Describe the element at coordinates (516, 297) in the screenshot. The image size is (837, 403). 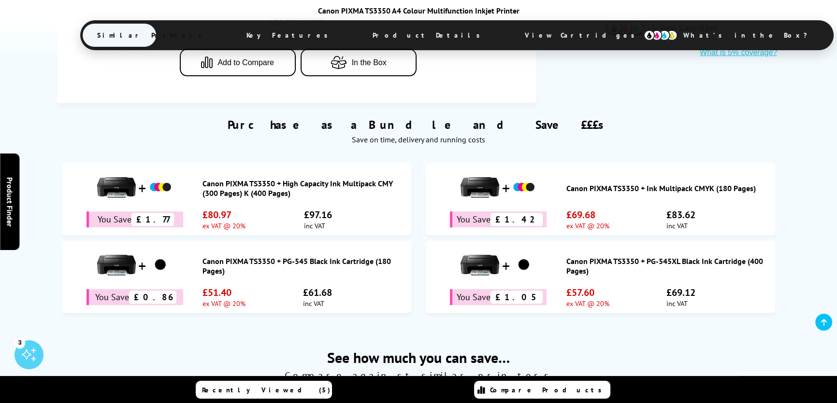
I see `span: £1.05` at that location.